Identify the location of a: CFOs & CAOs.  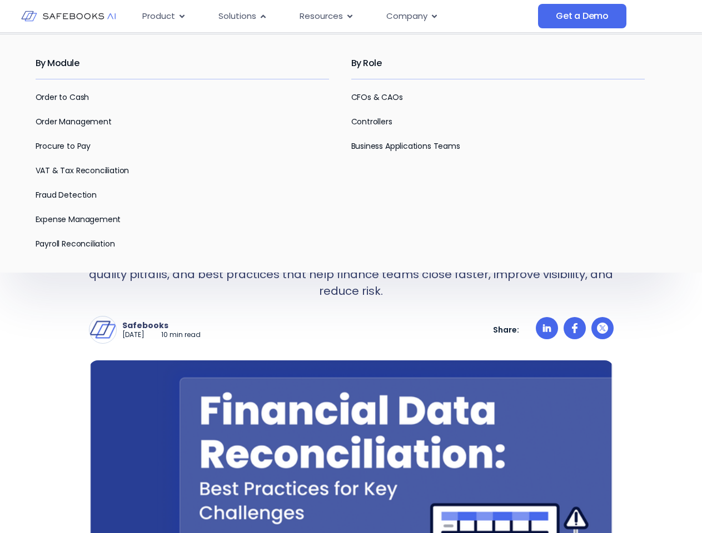
(377, 97).